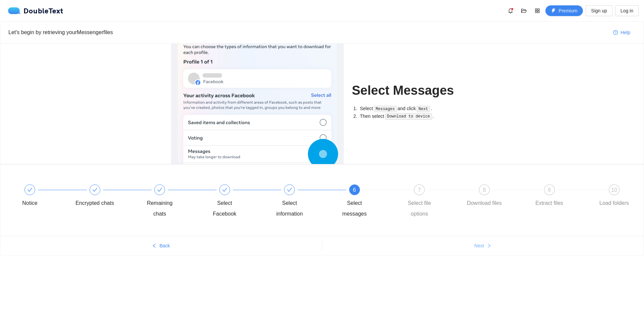 The width and height of the screenshot is (644, 319). What do you see at coordinates (554, 11) in the screenshot?
I see `span: thunderbolt` at bounding box center [554, 11].